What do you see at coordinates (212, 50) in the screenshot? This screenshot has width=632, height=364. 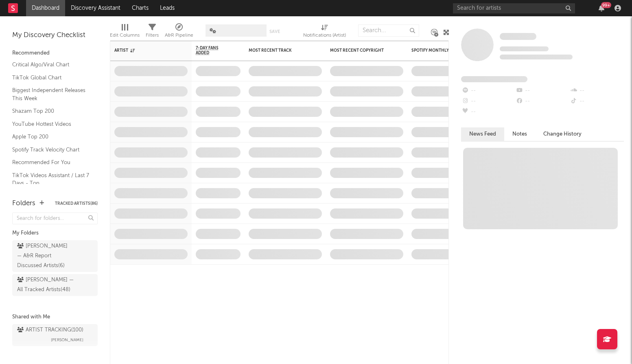 I see `span: 7-Day Fans Added` at bounding box center [212, 50].